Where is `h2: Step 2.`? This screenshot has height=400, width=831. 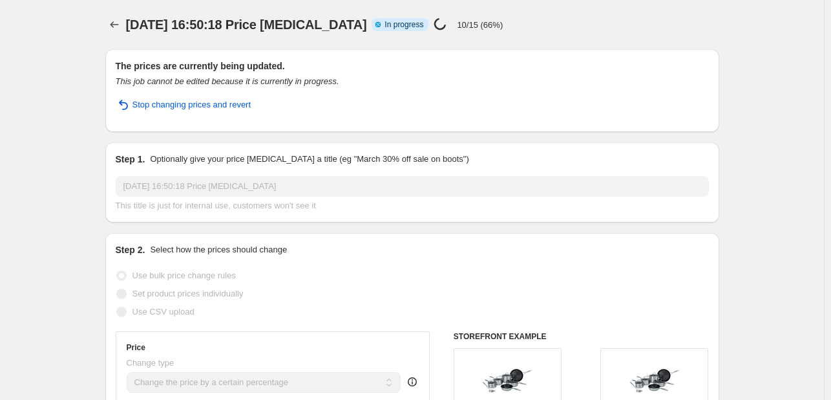
h2: Step 2. is located at coordinates (131, 250).